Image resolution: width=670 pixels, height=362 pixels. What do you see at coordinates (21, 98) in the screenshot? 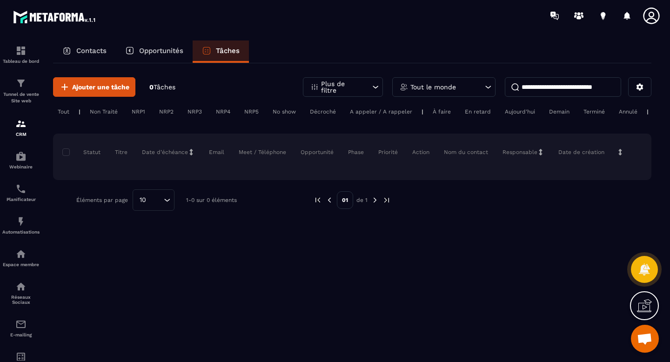
I see `p: Tunnel de vente Site web` at bounding box center [21, 98].